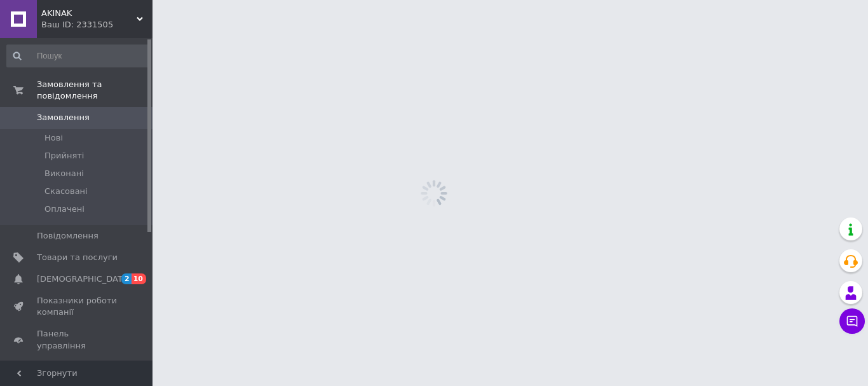 The height and width of the screenshot is (386, 868). I want to click on span: Повідомлення, so click(67, 236).